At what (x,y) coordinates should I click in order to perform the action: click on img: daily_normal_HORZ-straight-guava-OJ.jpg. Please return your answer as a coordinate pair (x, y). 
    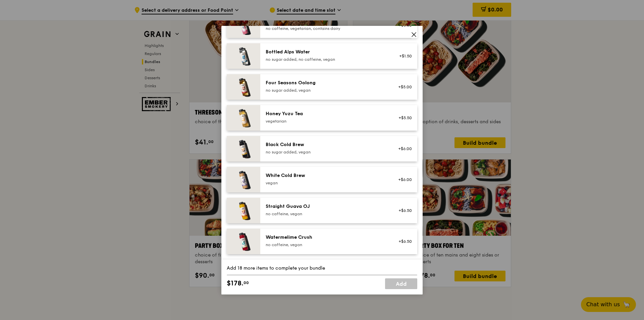
    Looking at the image, I should click on (244, 211).